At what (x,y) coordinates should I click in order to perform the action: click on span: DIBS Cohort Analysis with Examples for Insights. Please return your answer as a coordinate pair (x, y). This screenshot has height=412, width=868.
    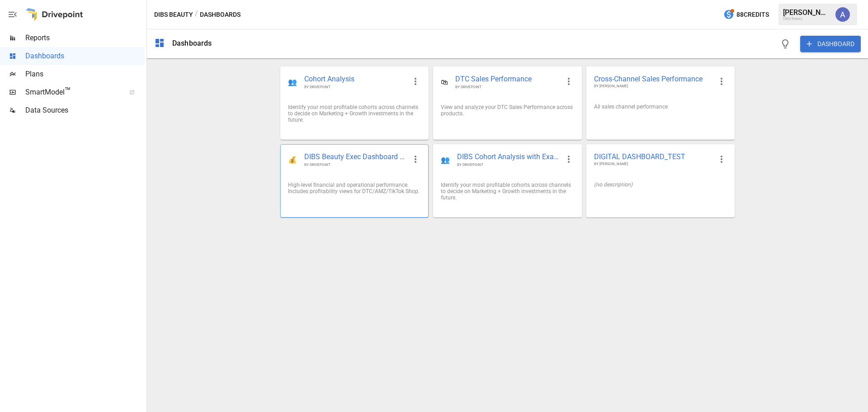
    Looking at the image, I should click on (508, 157).